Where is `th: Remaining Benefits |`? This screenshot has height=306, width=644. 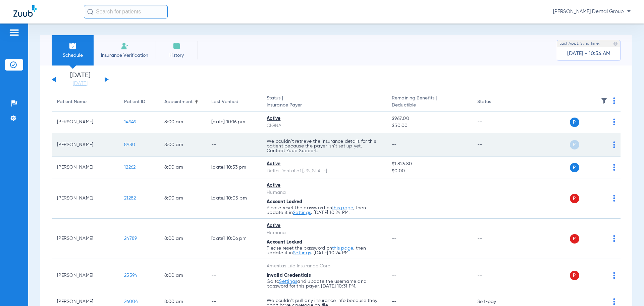
th: Remaining Benefits | is located at coordinates (429, 102).